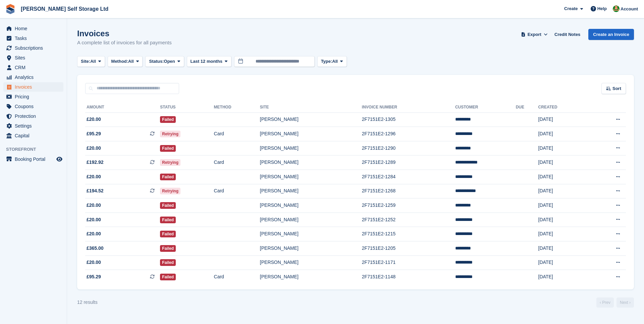  Describe the element at coordinates (408, 277) in the screenshot. I see `td: 2F7151E2-1148` at that location.